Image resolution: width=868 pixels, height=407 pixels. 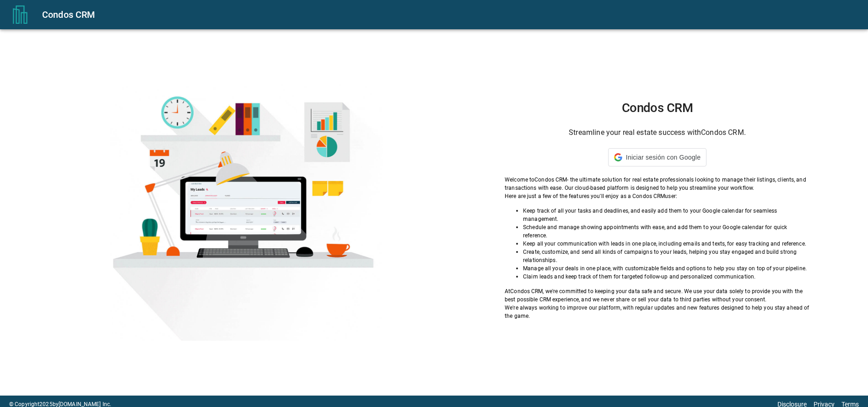 I want to click on div: Condos CRM, so click(x=450, y=14).